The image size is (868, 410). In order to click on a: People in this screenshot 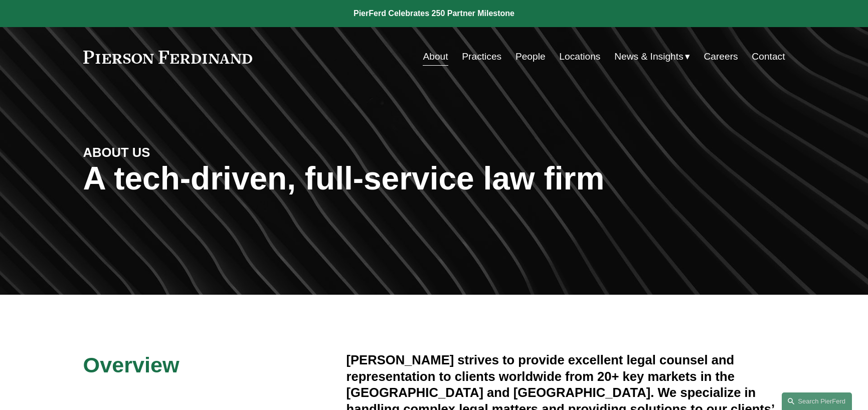, I will do `click(530, 57)`.